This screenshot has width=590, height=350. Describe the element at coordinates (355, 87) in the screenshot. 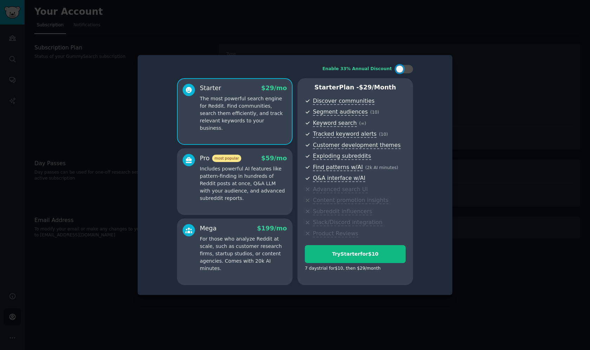

I see `p: Starter Plan -` at that location.